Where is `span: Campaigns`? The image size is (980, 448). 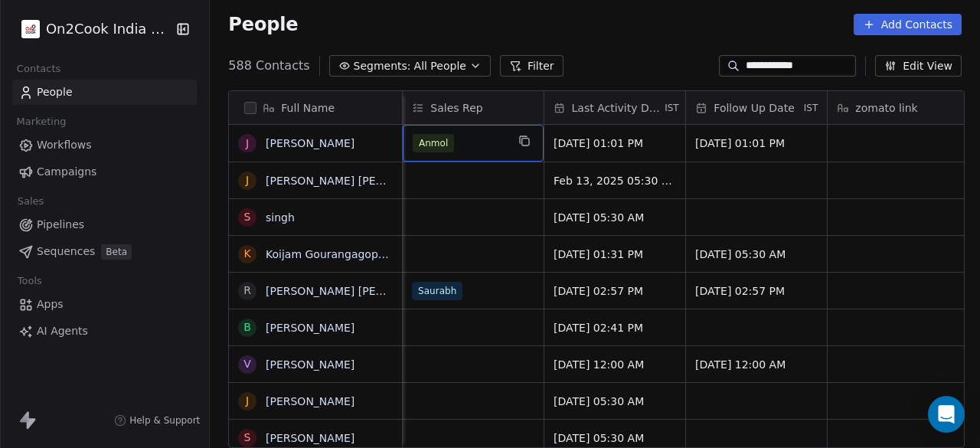 span: Campaigns is located at coordinates (67, 172).